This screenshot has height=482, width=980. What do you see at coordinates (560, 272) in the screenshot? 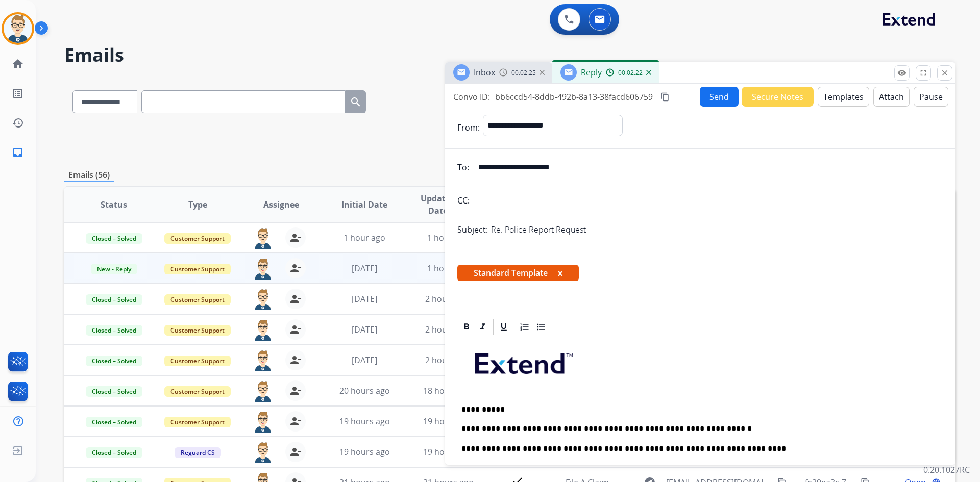
I see `button: x` at bounding box center [560, 272].